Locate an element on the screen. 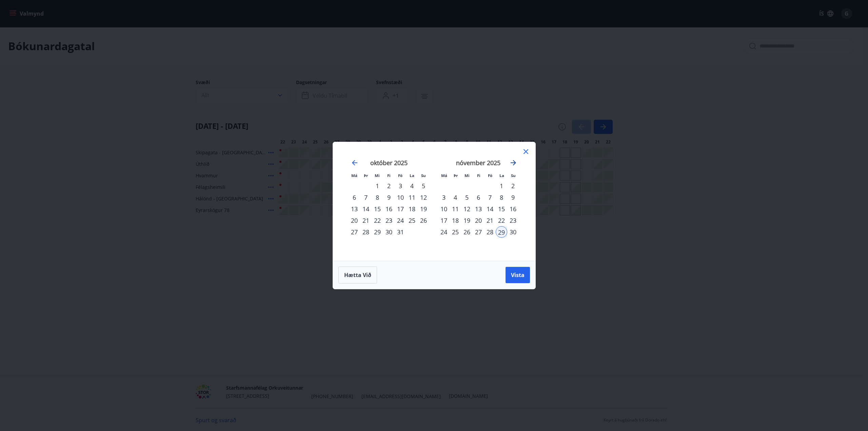  td: Choose sunnudagur, 9. nóvember 2025 as your check-out date. It’s available. is located at coordinates (513, 197).